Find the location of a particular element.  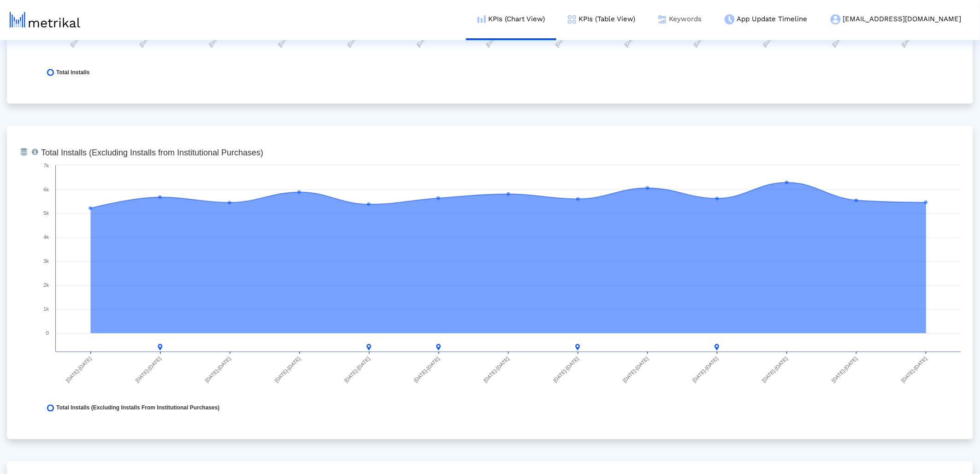

text: 0 is located at coordinates (48, 333).